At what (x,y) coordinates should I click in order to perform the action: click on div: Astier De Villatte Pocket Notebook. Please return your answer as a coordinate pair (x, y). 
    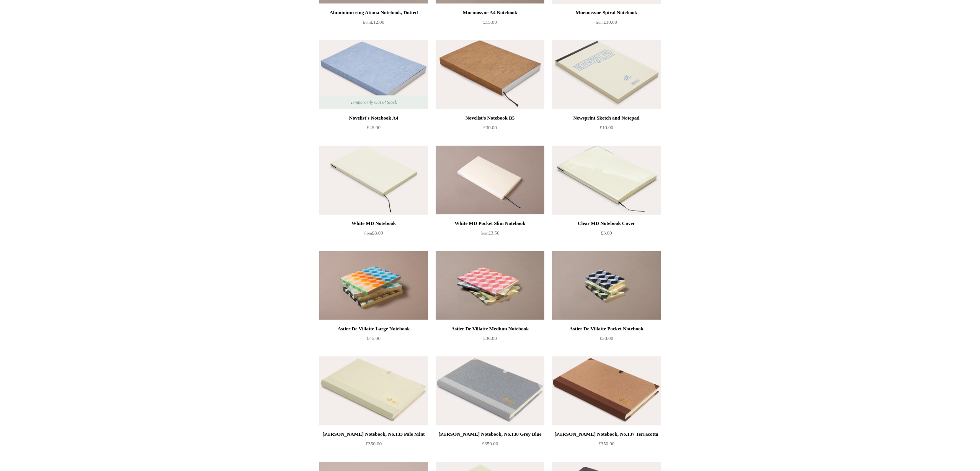
    Looking at the image, I should click on (606, 329).